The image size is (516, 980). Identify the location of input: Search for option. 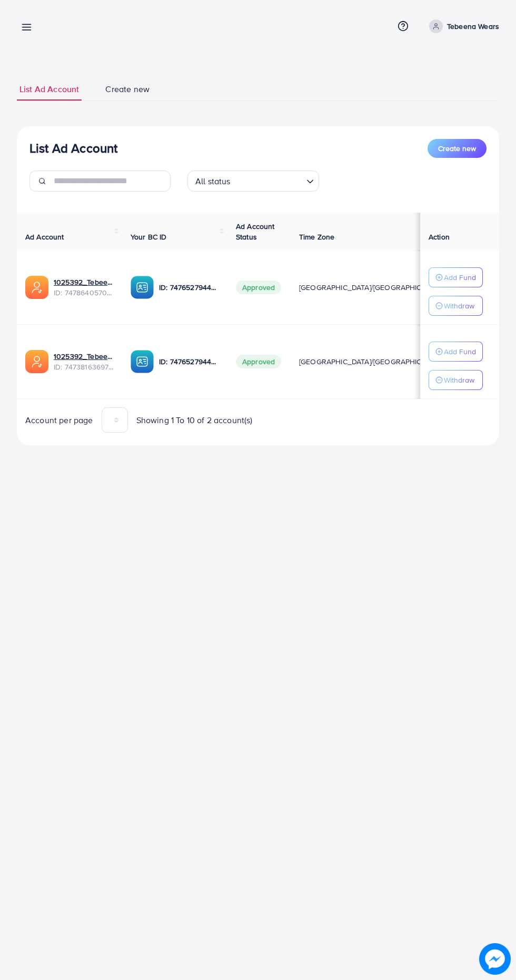
(268, 180).